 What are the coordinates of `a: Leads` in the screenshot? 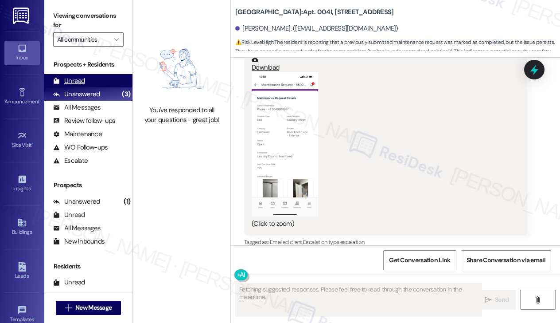 It's located at (22, 271).